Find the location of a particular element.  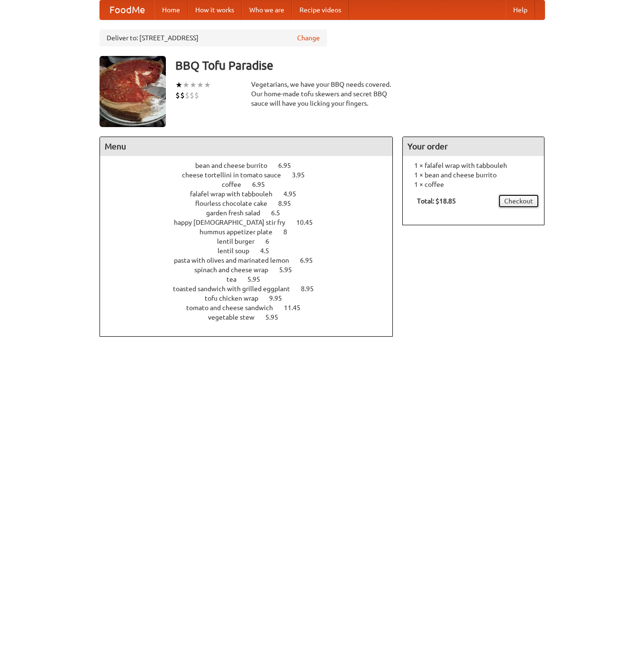

span: vegetable stew is located at coordinates (236, 317).